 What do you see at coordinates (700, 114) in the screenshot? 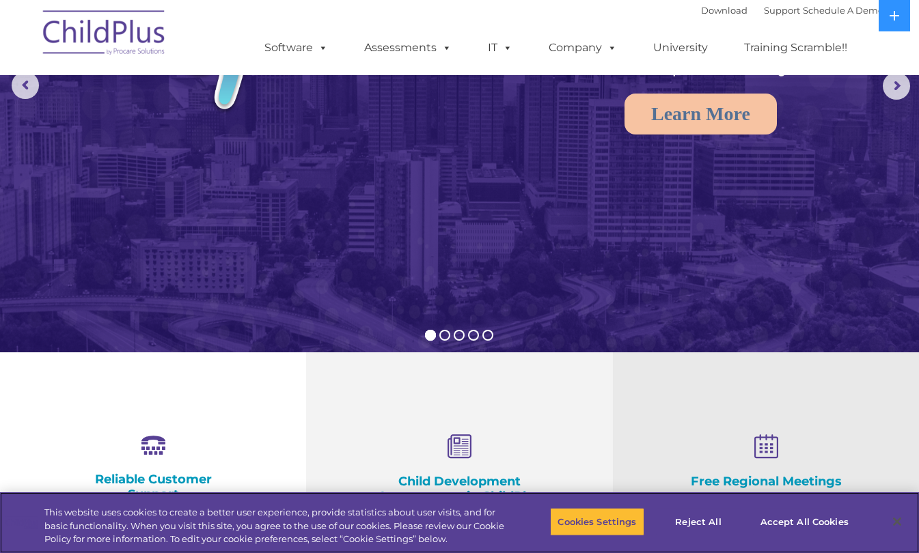
I see `a: Learn More` at bounding box center [700, 114].